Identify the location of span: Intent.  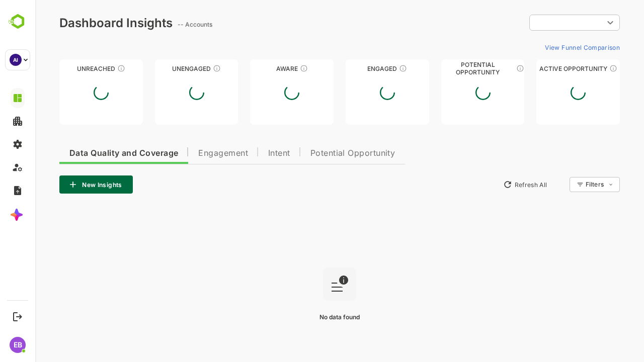
(244, 154).